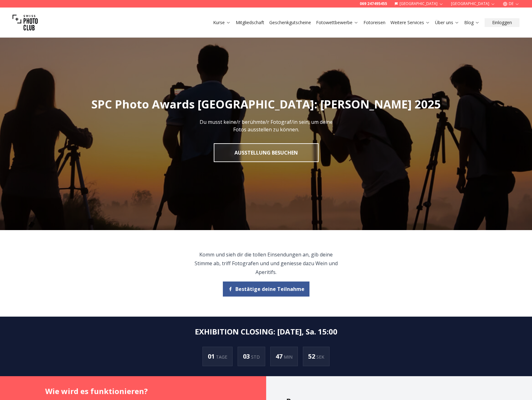 The width and height of the screenshot is (532, 400). Describe the element at coordinates (25, 23) in the screenshot. I see `img: Swiss photo club` at that location.